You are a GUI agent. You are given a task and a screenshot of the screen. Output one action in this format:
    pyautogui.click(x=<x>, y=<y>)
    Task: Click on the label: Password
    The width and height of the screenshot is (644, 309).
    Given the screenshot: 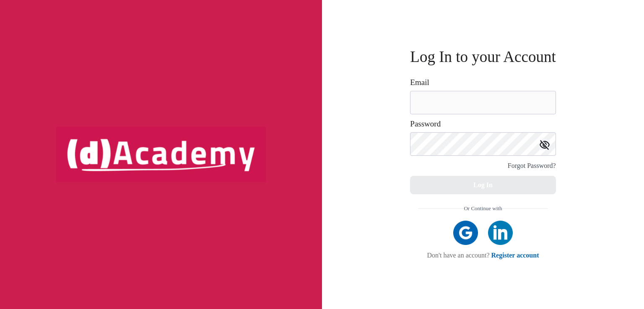 What is the action you would take?
    pyautogui.click(x=425, y=124)
    